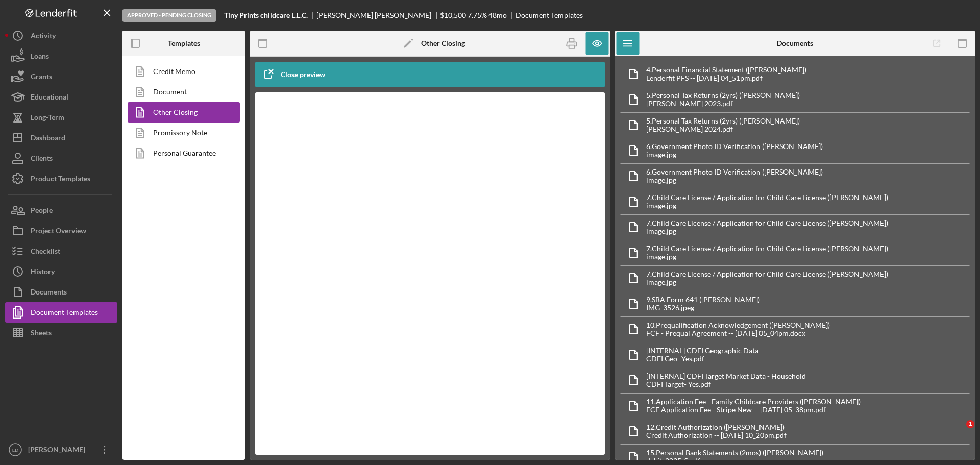  Describe the element at coordinates (971, 424) in the screenshot. I see `span: 1` at that location.